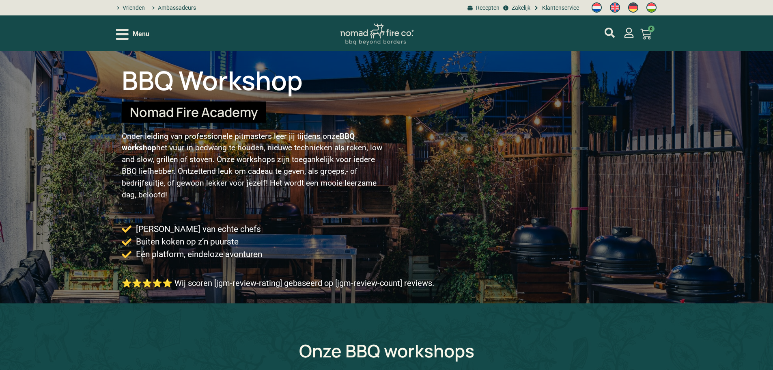 This screenshot has height=370, width=773. I want to click on a: Switch to Engels, so click(615, 8).